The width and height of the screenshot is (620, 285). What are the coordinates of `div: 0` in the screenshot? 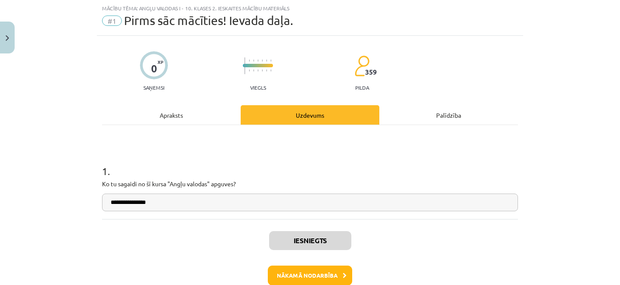 It's located at (154, 68).